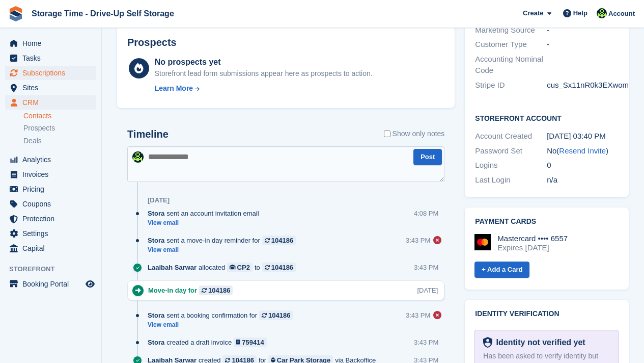  Describe the element at coordinates (172, 267) in the screenshot. I see `span: Laaibah Sarwar` at that location.